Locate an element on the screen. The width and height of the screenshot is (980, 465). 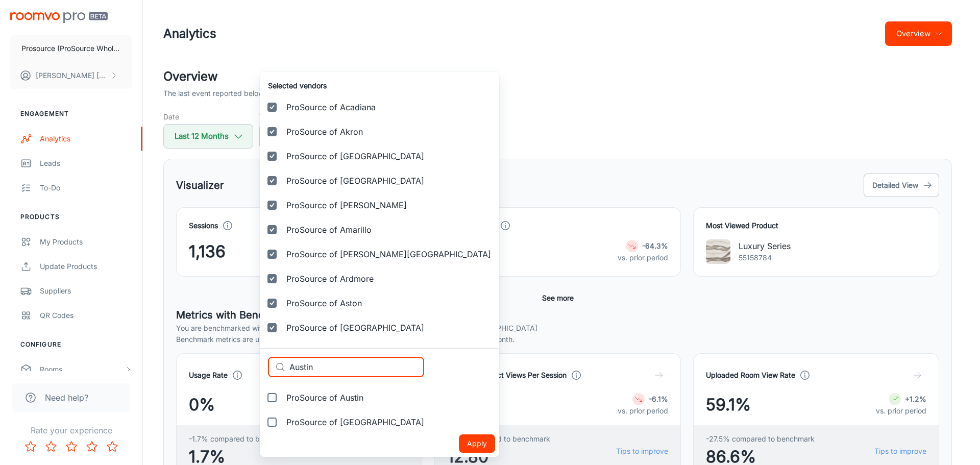
span: ProSource of Amarillo is located at coordinates (328, 230).